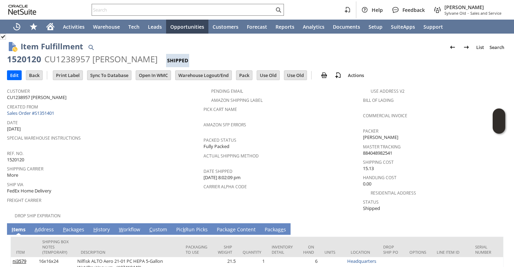 Image resolution: width=514 pixels, height=267 pixels. What do you see at coordinates (225, 186) in the screenshot?
I see `a: Carrier Alpha Code` at bounding box center [225, 186].